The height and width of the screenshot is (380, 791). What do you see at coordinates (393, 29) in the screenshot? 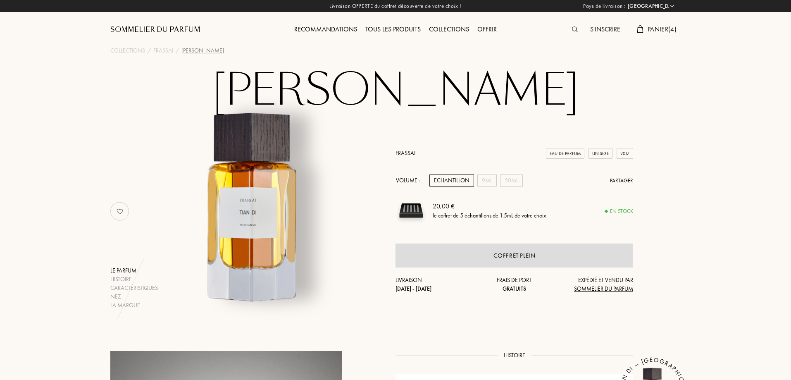
I see `a: Tous les produits` at bounding box center [393, 29].